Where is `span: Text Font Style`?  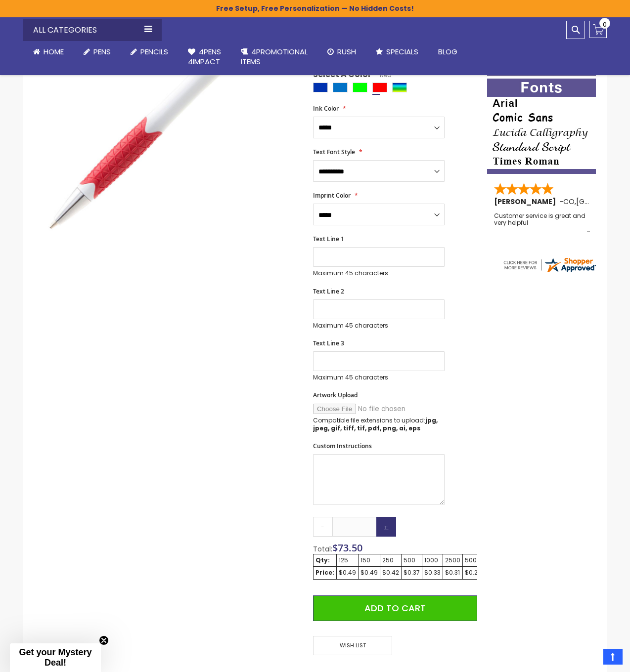 span: Text Font Style is located at coordinates (334, 152).